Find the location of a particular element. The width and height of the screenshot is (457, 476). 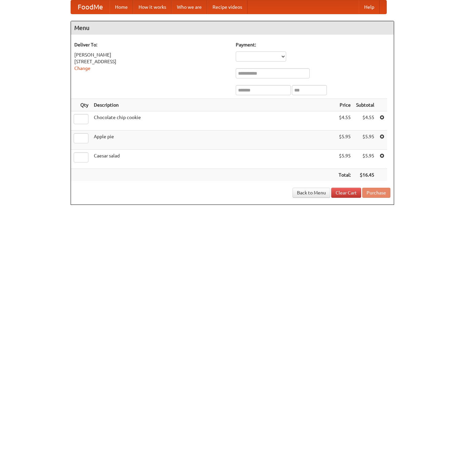

h5: Payment: is located at coordinates (314, 45).